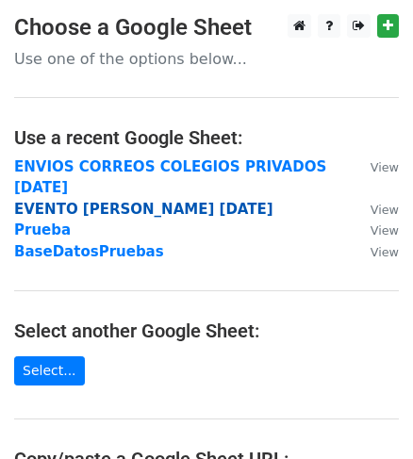 The width and height of the screenshot is (413, 459). What do you see at coordinates (206, 27) in the screenshot?
I see `h3: Choose a Google Sheet` at bounding box center [206, 27].